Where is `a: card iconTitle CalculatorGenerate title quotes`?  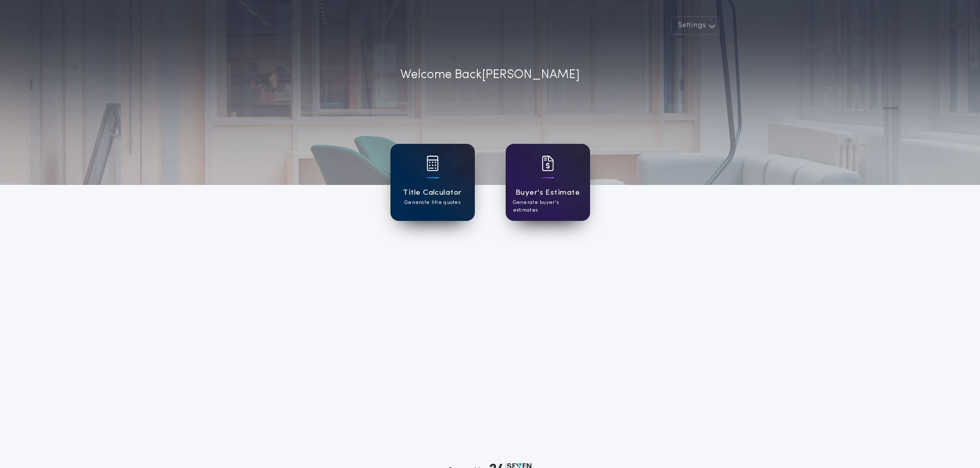
a: card iconTitle CalculatorGenerate title quotes is located at coordinates (433, 182).